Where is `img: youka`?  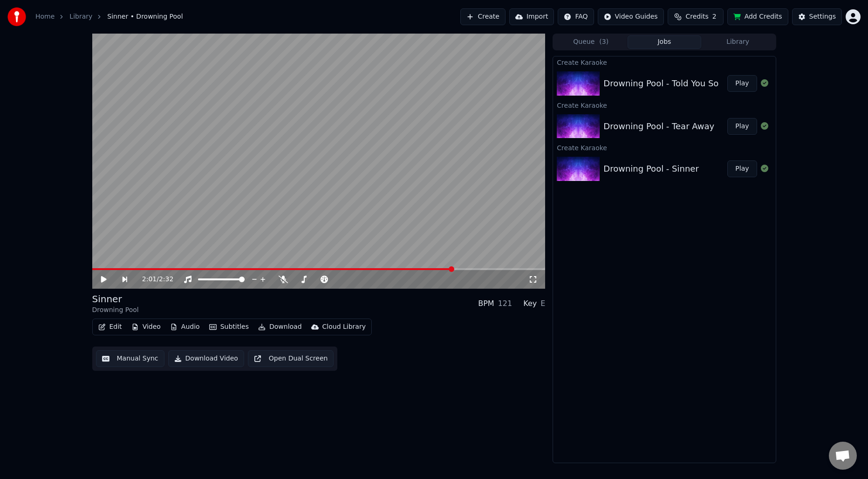
img: youka is located at coordinates (17, 17).